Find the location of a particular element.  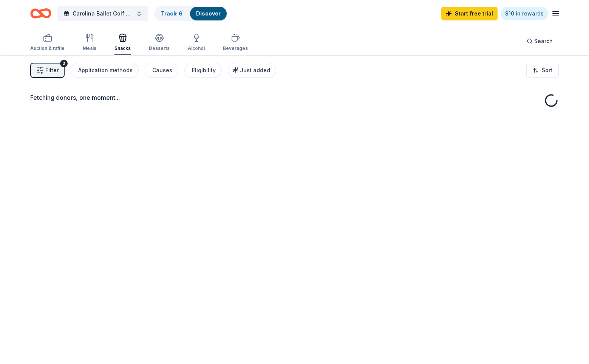

button: Meals is located at coordinates (90, 43).